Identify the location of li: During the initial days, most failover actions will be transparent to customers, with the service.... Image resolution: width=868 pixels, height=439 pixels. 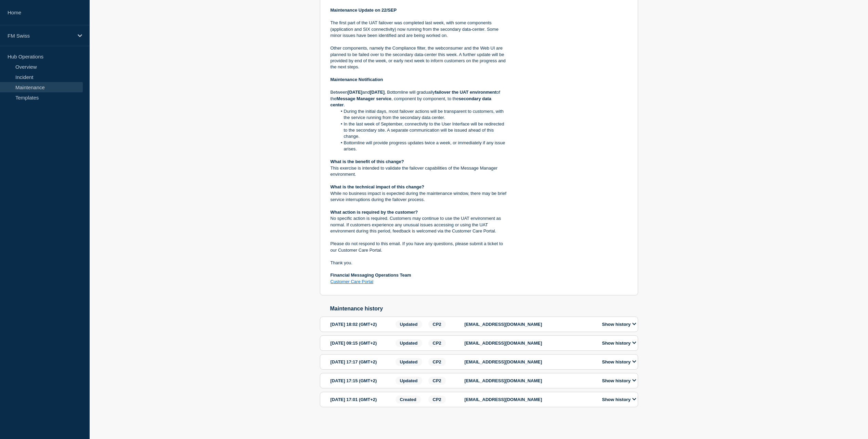
(422, 115).